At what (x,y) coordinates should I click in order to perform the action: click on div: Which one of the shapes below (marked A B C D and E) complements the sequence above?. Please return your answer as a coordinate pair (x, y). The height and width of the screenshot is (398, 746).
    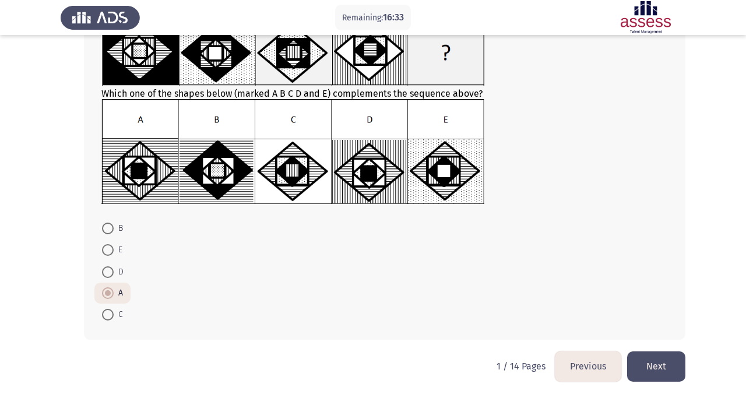
    Looking at the image, I should click on (385, 112).